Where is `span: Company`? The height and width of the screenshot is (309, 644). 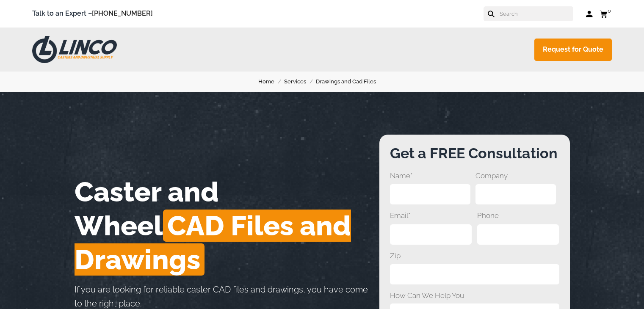
span: Company is located at coordinates (516, 176).